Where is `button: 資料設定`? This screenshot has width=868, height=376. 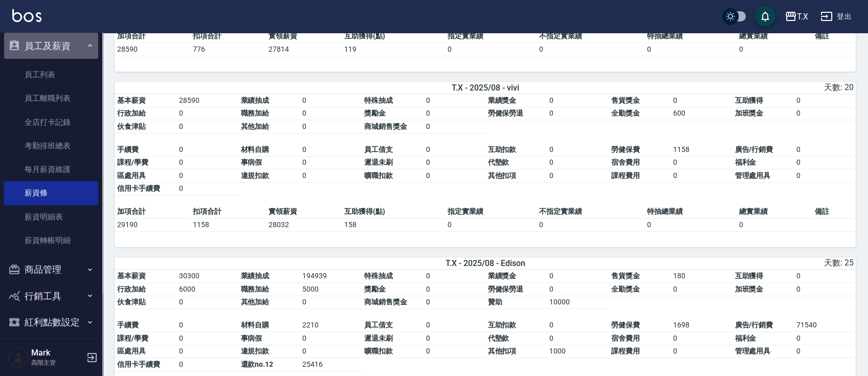
button: 資料設定 is located at coordinates (51, 349).